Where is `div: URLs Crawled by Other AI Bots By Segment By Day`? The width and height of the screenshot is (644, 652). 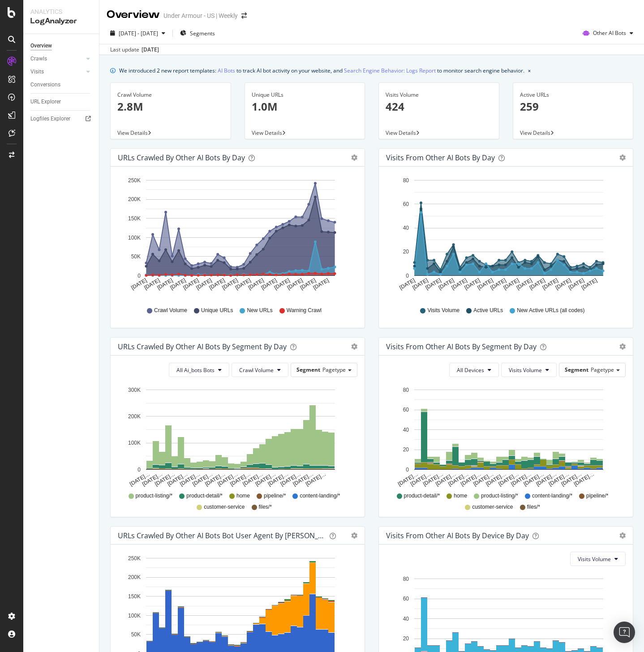 div: URLs Crawled by Other AI Bots By Segment By Day is located at coordinates (202, 347).